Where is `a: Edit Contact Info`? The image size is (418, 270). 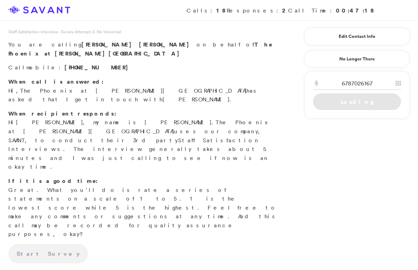
a: Edit Contact Info is located at coordinates (357, 36).